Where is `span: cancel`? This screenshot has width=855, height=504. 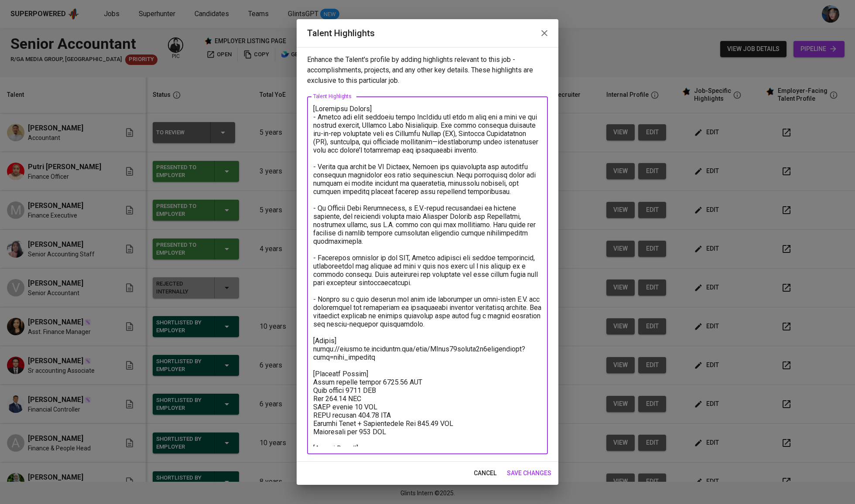
span: cancel is located at coordinates (485, 473).